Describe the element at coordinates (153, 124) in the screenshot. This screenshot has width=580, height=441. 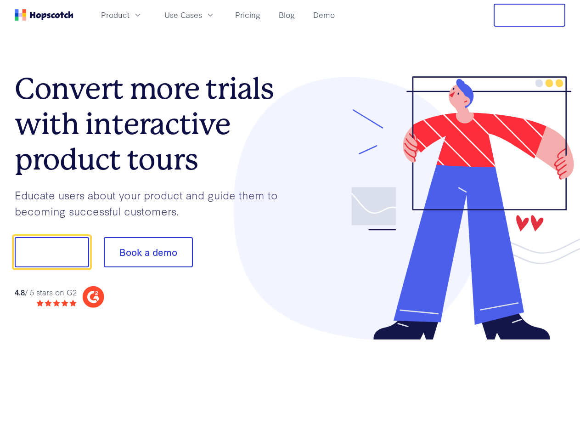
I see `h1: Convert more trials with interactive product tours` at that location.